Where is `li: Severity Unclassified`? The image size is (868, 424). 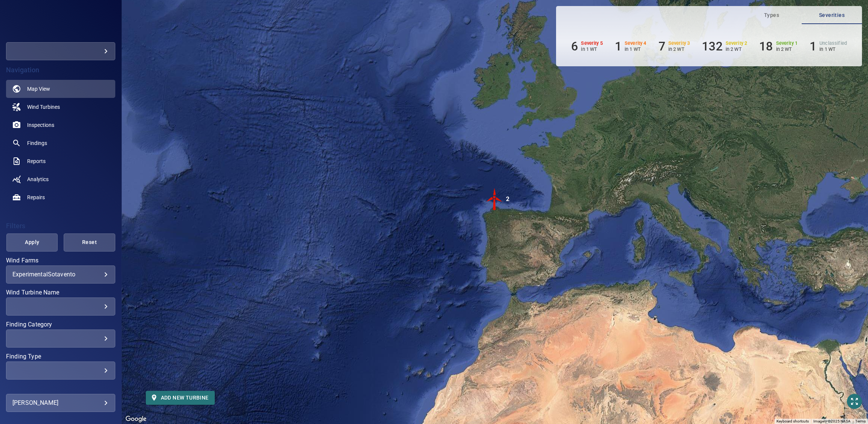 li: Severity Unclassified is located at coordinates (828, 46).